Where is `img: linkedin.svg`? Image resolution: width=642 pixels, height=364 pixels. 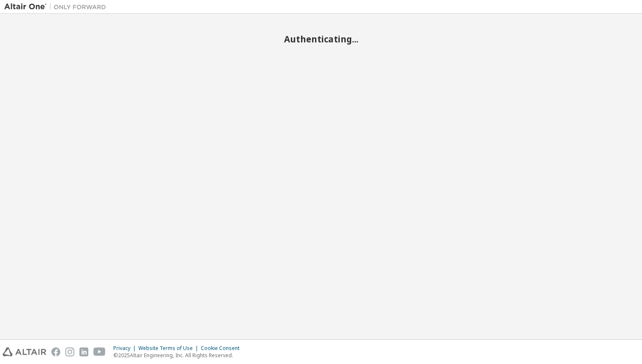
img: linkedin.svg is located at coordinates (84, 352).